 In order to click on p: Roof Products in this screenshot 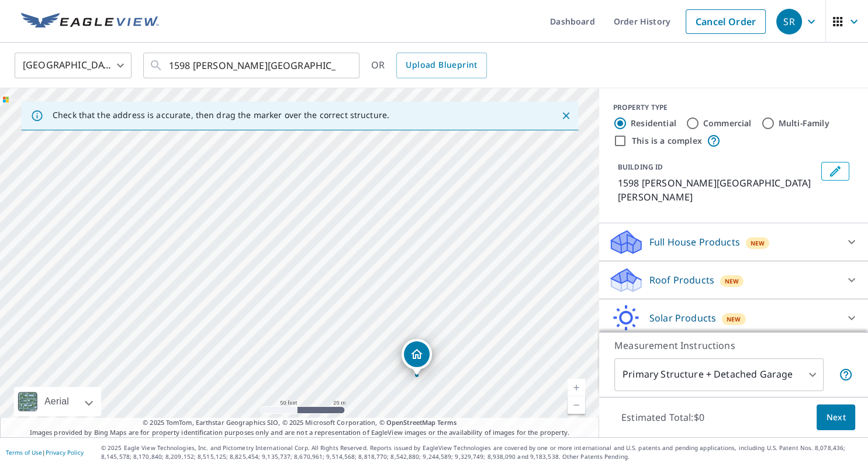, I will do `click(681, 280)`.